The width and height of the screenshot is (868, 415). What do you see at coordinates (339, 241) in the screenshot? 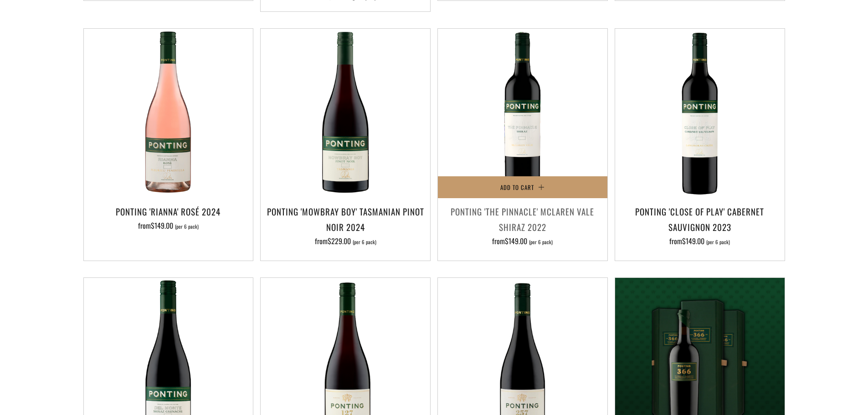
I see `span: $229.00` at bounding box center [339, 241].